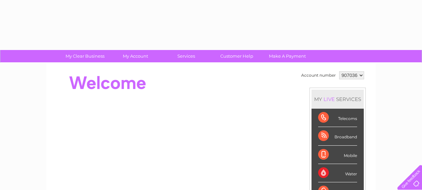  I want to click on a: My Clear Business, so click(85, 56).